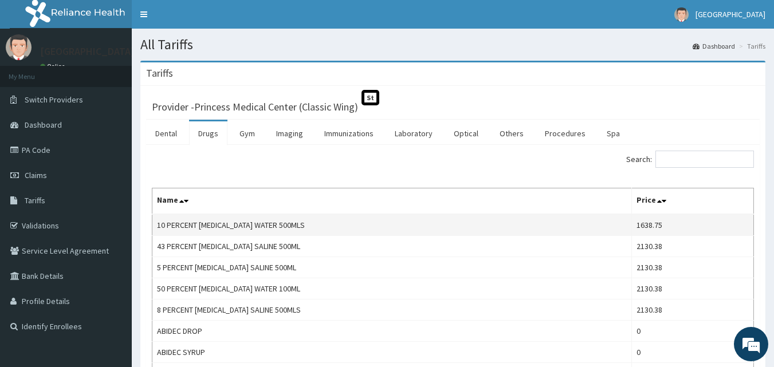 Image resolution: width=774 pixels, height=367 pixels. What do you see at coordinates (751, 46) in the screenshot?
I see `li: Tariffs` at bounding box center [751, 46].